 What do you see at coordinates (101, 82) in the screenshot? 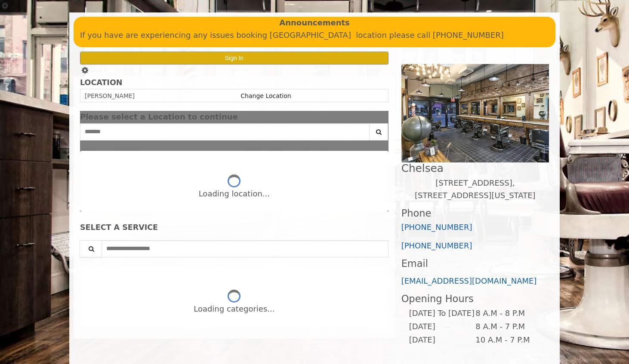
I see `b: LOCATION` at bounding box center [101, 82].